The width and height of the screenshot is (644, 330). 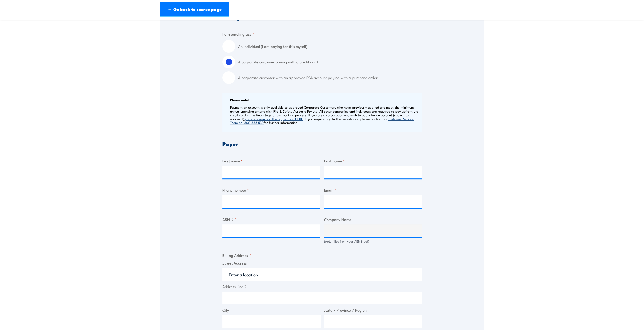 What do you see at coordinates (373, 241) in the screenshot?
I see `div: (Auto filled from your ABN input)` at bounding box center [373, 241].